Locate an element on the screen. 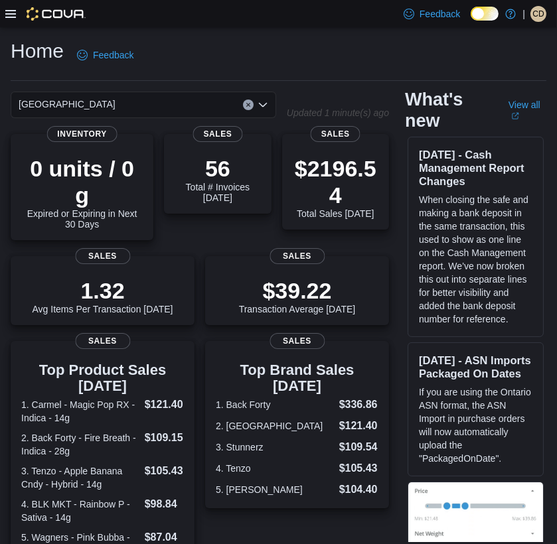  dt: 4. BLK MKT - Rainbow P - Sativa - 14g is located at coordinates (80, 511).